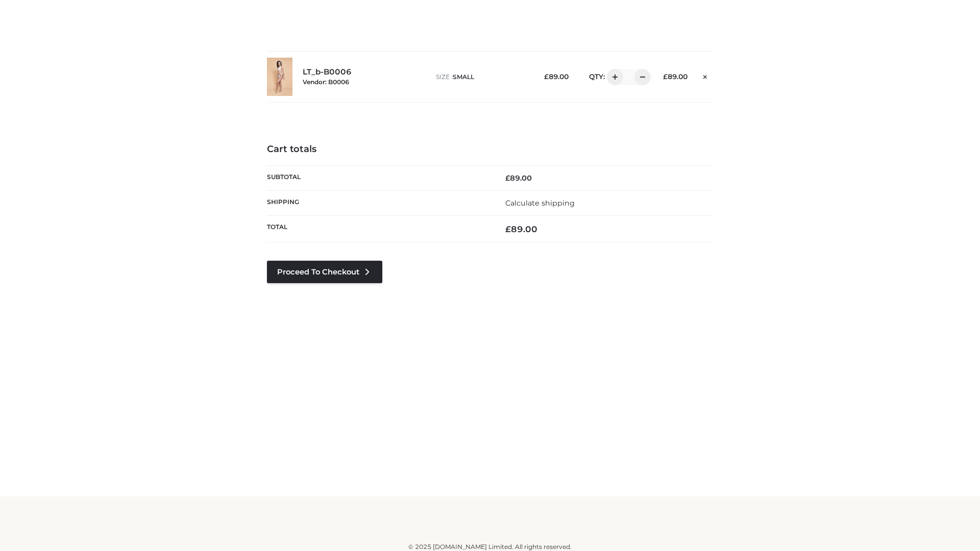 This screenshot has width=980, height=551. What do you see at coordinates (378, 178) in the screenshot?
I see `th: Subtotal` at bounding box center [378, 178].